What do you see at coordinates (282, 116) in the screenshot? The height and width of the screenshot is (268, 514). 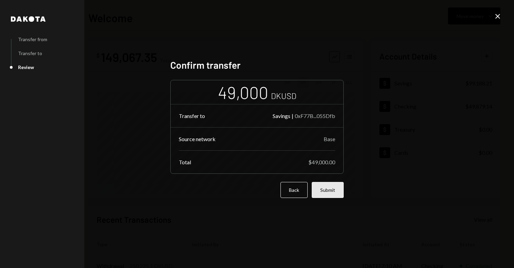 I see `div: Savings` at bounding box center [282, 116].